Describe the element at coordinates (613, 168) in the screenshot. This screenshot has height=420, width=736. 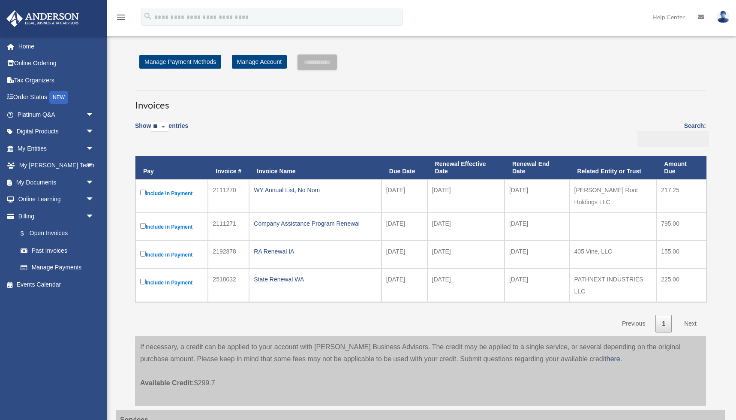
I see `th: Related Entity or Trust: activate to sort column ascending` at that location.